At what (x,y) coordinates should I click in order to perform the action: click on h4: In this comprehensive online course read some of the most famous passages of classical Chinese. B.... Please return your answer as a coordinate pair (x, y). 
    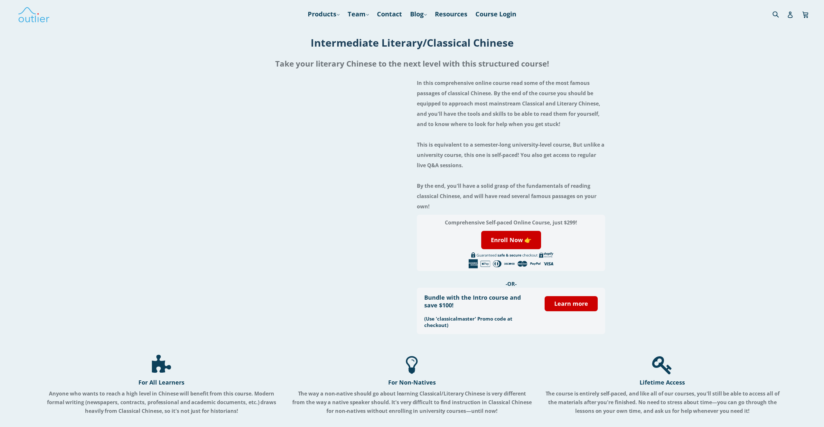
    Looking at the image, I should click on (511, 145).